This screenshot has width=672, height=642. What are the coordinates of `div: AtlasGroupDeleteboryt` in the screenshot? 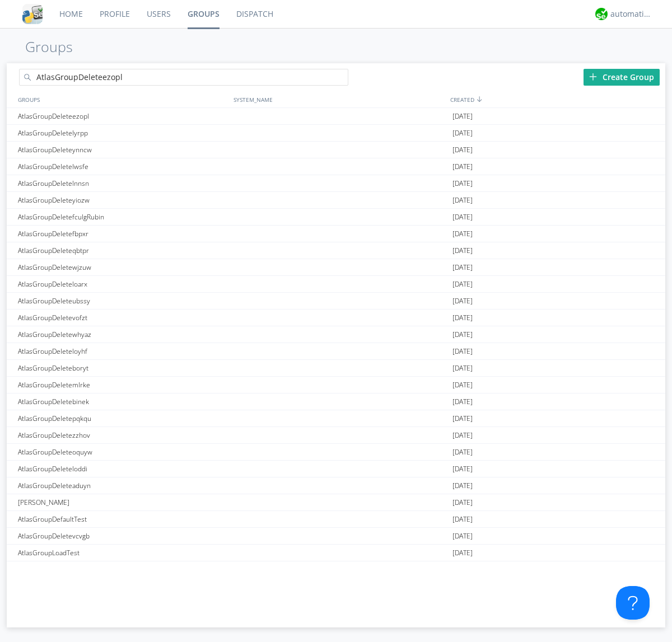 It's located at (122, 368).